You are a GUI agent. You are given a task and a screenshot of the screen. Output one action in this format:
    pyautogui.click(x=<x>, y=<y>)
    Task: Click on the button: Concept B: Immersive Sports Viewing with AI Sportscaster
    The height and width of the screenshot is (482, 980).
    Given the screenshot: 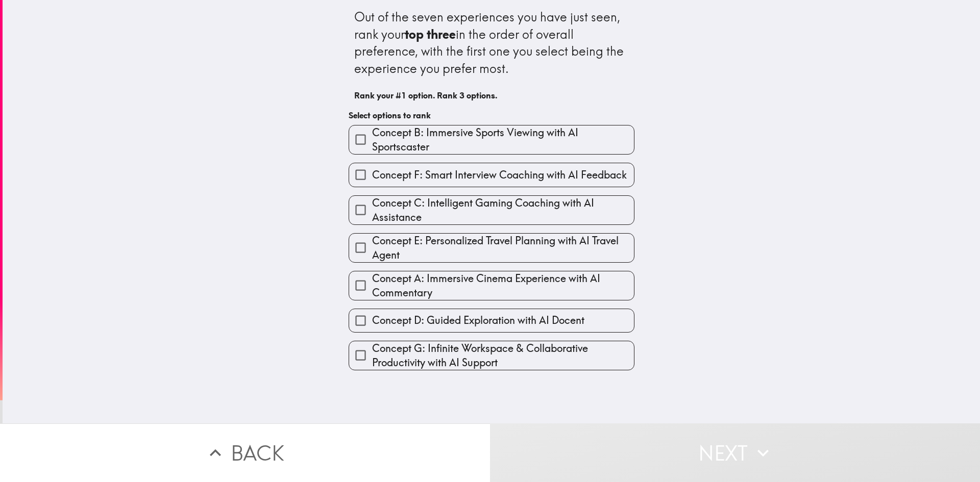 What is the action you would take?
    pyautogui.click(x=492, y=140)
    